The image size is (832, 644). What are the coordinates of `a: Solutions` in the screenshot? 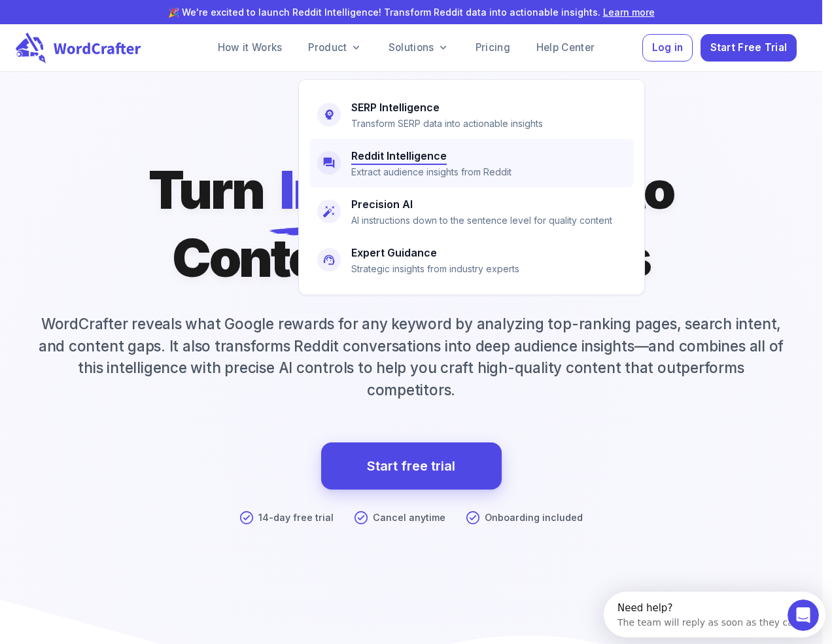 It's located at (418, 48).